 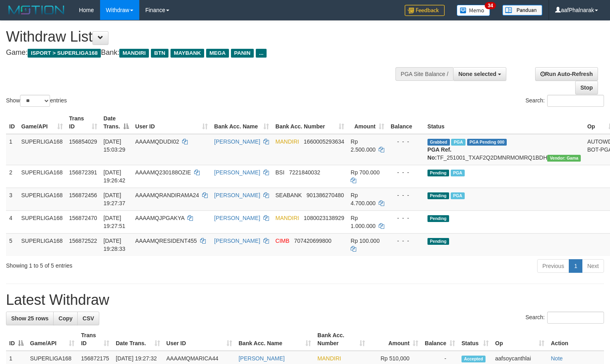 What do you see at coordinates (52, 339) in the screenshot?
I see `th: Game/API: activate to sort column ascending` at bounding box center [52, 339].